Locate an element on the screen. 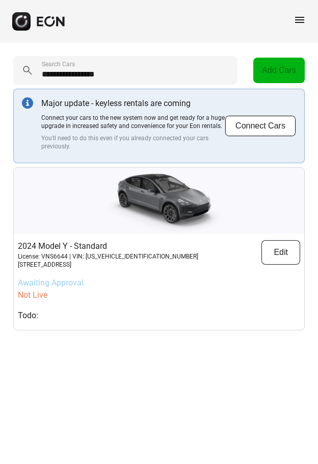  p: Todo: is located at coordinates (159, 316).